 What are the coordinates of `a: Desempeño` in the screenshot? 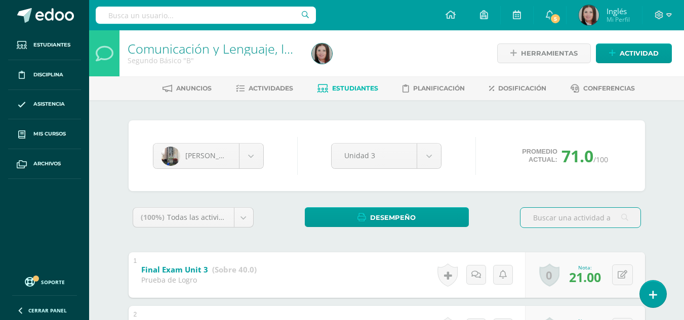 It's located at (387, 217).